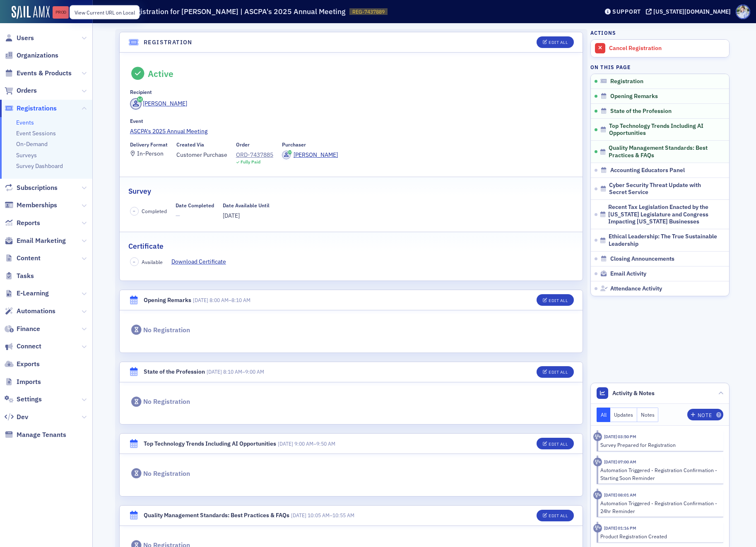 The width and height of the screenshot is (756, 547). I want to click on span: Imports, so click(29, 382).